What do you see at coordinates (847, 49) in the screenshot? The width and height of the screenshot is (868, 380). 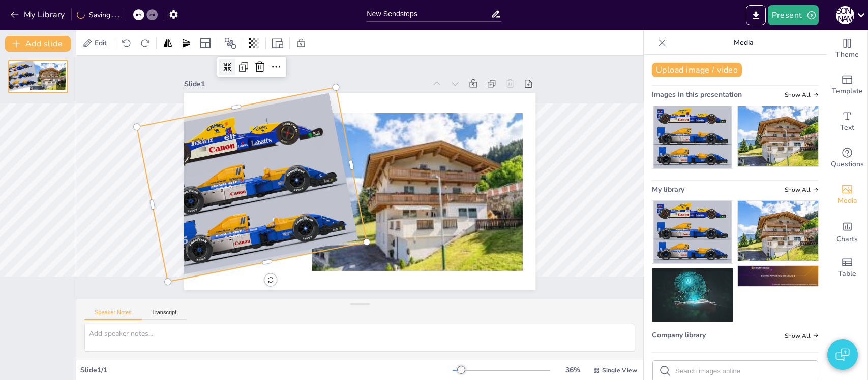 I see `div: Change the overall theme` at bounding box center [847, 49].